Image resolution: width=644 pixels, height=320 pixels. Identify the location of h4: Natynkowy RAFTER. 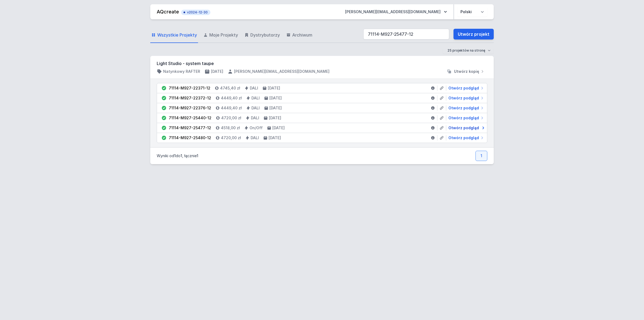
(182, 71).